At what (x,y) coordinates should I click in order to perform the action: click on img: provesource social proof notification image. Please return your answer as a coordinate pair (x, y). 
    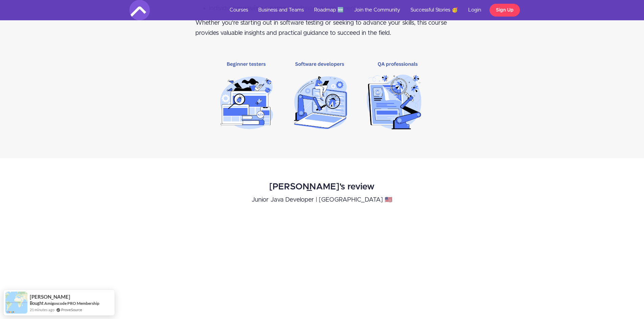
    Looking at the image, I should click on (16, 303).